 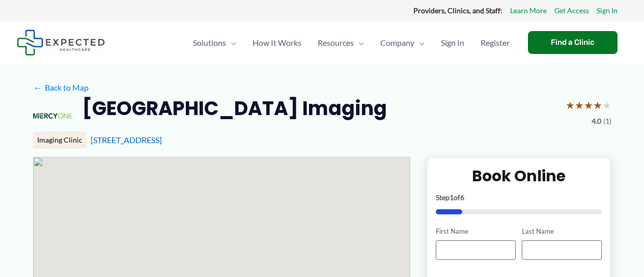 I want to click on div: Find a Clinic, so click(x=573, y=43).